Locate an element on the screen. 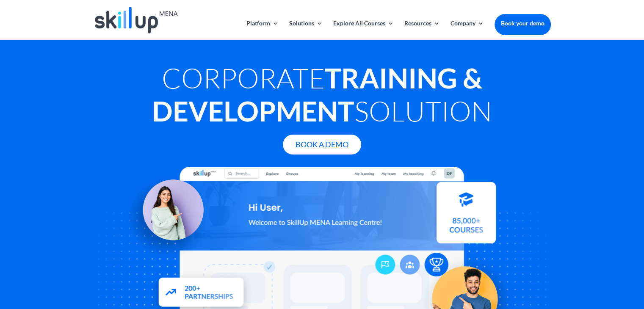 The width and height of the screenshot is (644, 309). a: Book A Demo is located at coordinates (322, 144).